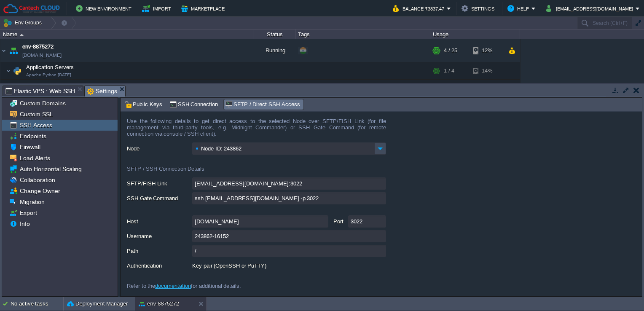 The width and height of the screenshot is (644, 311). What do you see at coordinates (36, 126) in the screenshot?
I see `span: SSH Access` at bounding box center [36, 126].